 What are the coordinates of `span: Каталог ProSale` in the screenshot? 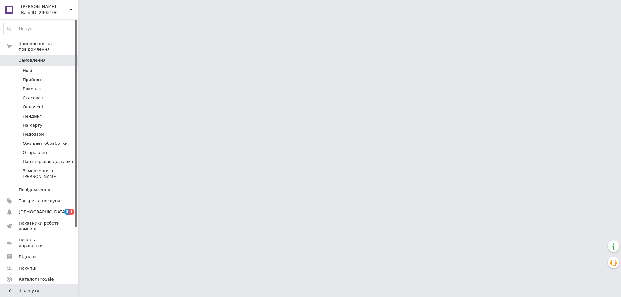 It's located at (36, 279).